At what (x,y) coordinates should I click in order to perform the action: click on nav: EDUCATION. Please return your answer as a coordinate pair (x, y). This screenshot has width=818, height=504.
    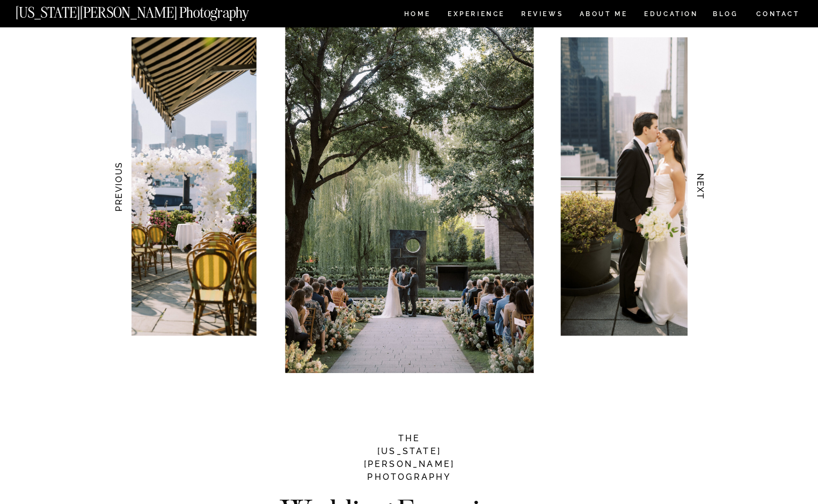
    Looking at the image, I should click on (671, 15).